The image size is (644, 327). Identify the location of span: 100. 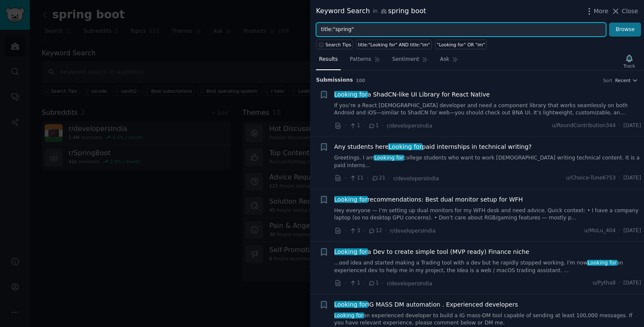
(361, 81).